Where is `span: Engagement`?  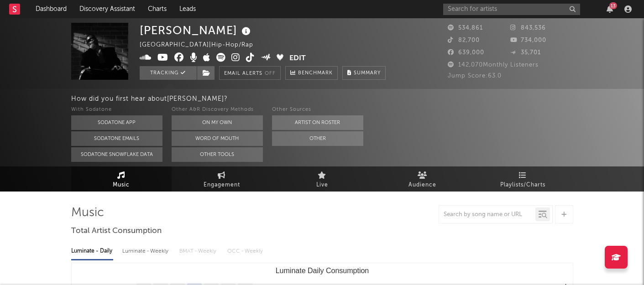
span: Engagement is located at coordinates (222, 185).